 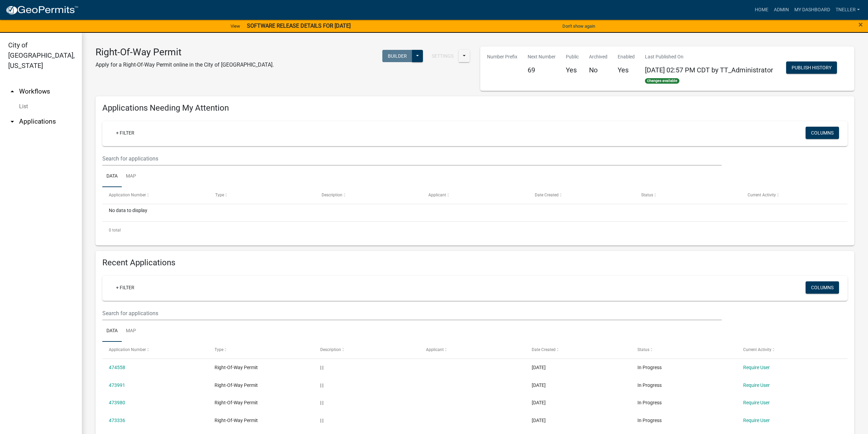 I want to click on a: 474558, so click(x=117, y=367).